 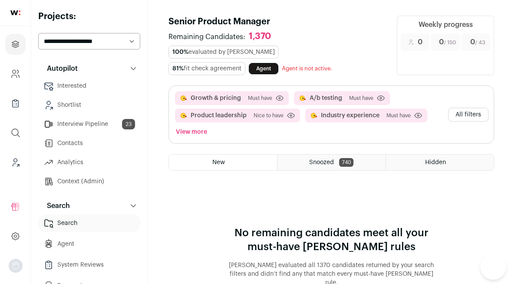 I want to click on a: Interview Pipeline23, so click(x=89, y=124).